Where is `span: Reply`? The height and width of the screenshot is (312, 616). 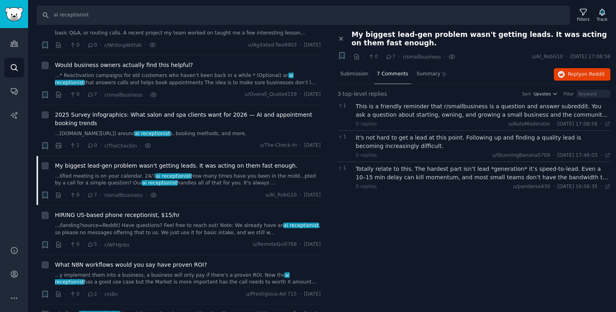
span: Reply is located at coordinates (587, 75).